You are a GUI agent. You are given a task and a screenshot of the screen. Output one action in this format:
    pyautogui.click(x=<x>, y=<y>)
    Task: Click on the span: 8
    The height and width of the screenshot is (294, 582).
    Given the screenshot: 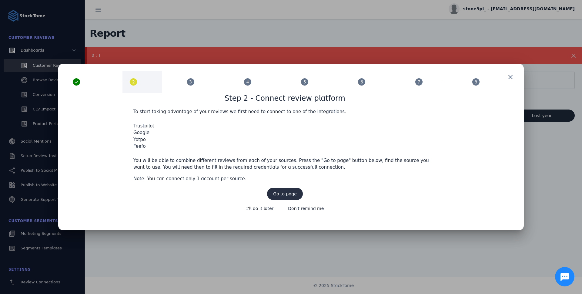 What is the action you would take?
    pyautogui.click(x=476, y=82)
    